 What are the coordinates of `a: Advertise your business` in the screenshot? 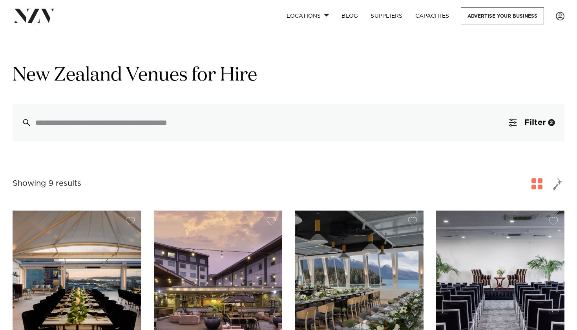 It's located at (503, 16).